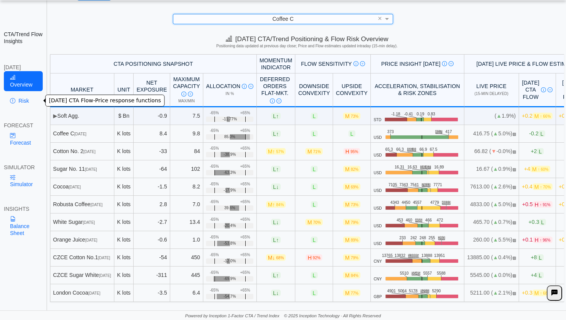  What do you see at coordinates (377, 120) in the screenshot?
I see `span: STD` at bounding box center [377, 120].